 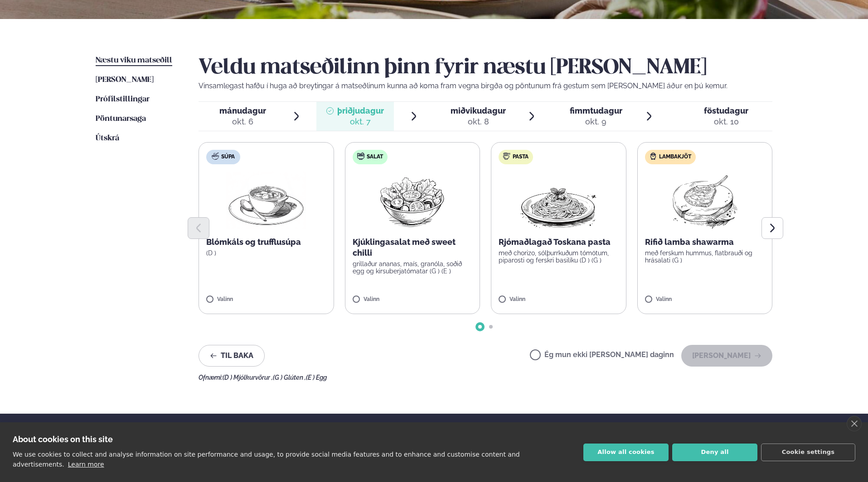 What do you see at coordinates (726, 122) in the screenshot?
I see `div: okt. 10` at bounding box center [726, 122].